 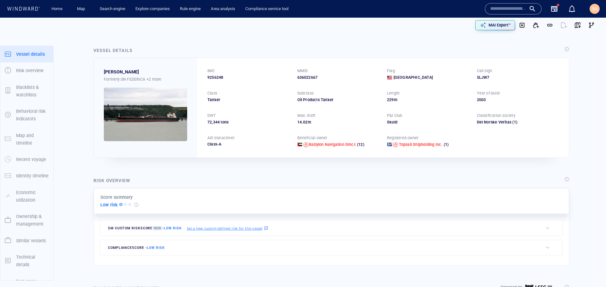 What do you see at coordinates (32, 176) in the screenshot?
I see `p: Identity timeline` at bounding box center [32, 176].